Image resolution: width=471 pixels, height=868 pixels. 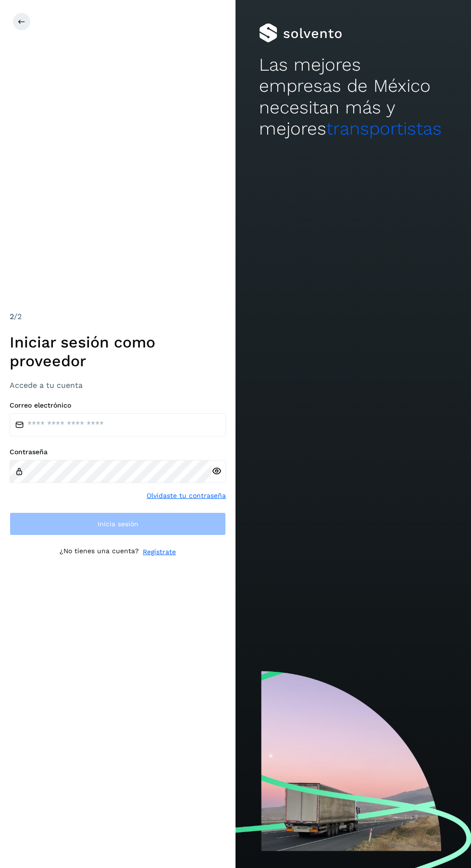 What do you see at coordinates (118, 351) in the screenshot?
I see `h1: Iniciar sesión como proveedor` at bounding box center [118, 351].